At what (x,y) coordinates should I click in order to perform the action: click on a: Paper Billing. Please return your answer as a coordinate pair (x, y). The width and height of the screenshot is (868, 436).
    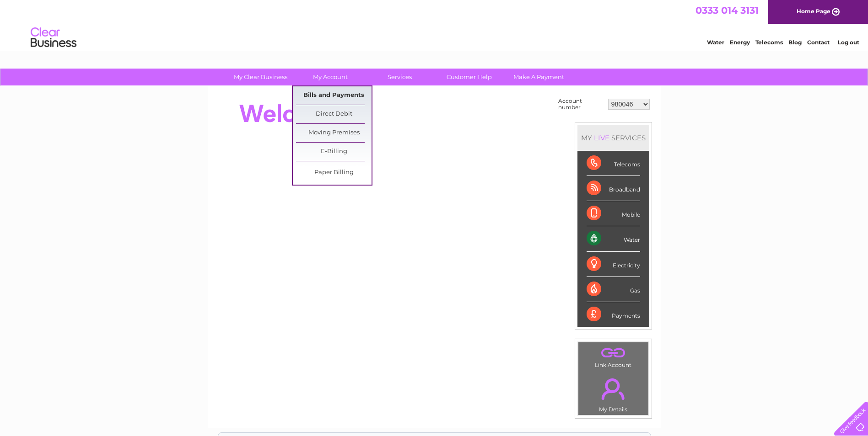
    Looking at the image, I should click on (333, 173).